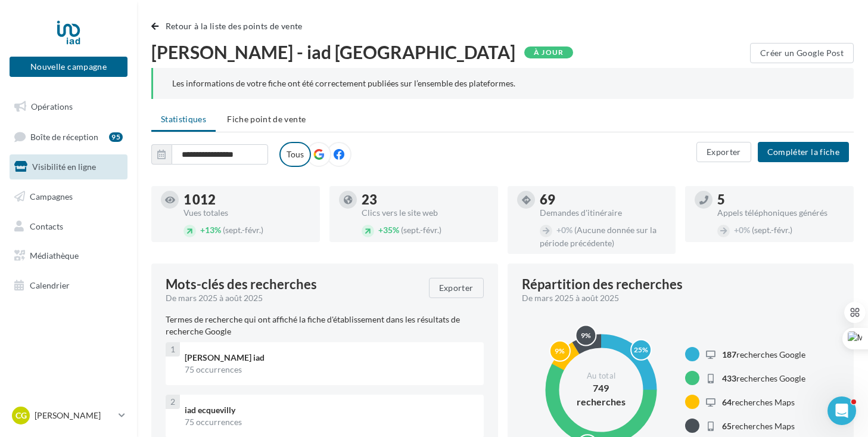  What do you see at coordinates (69, 285) in the screenshot?
I see `a: Calendrier` at bounding box center [69, 285].